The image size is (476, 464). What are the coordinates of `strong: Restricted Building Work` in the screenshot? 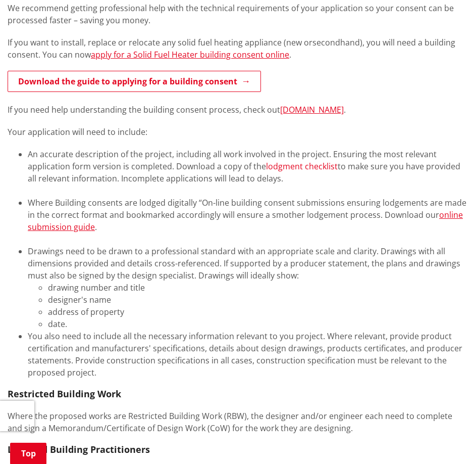 It's located at (64, 393).